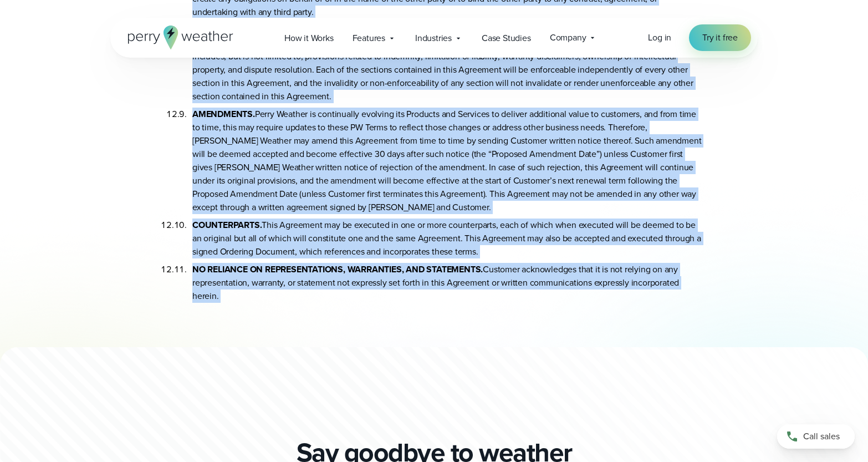 The image size is (868, 462). I want to click on span: Features, so click(368, 38).